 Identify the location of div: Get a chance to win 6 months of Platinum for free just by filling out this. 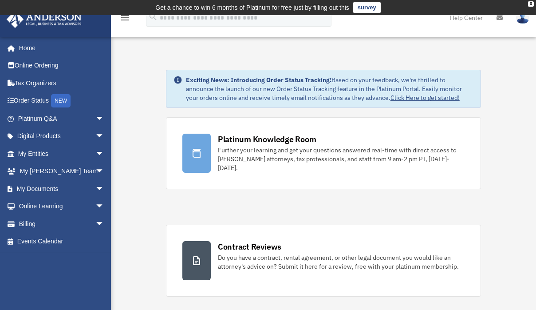
(252, 8).